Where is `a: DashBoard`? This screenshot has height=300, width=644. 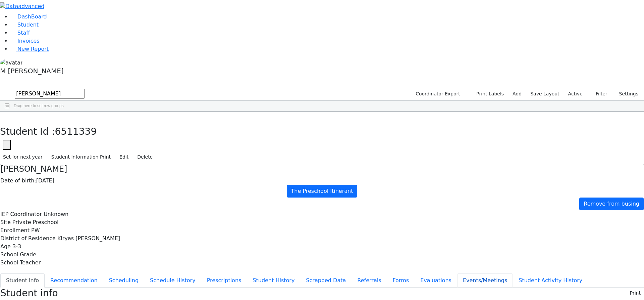
a: DashBoard is located at coordinates (29, 16).